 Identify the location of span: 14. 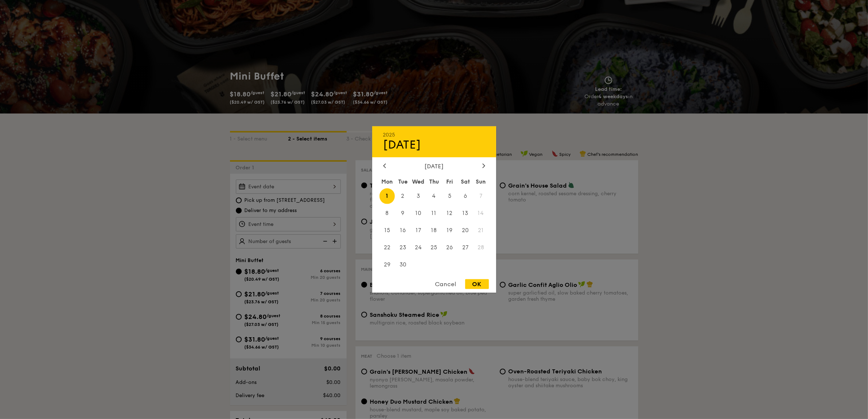
(481, 213).